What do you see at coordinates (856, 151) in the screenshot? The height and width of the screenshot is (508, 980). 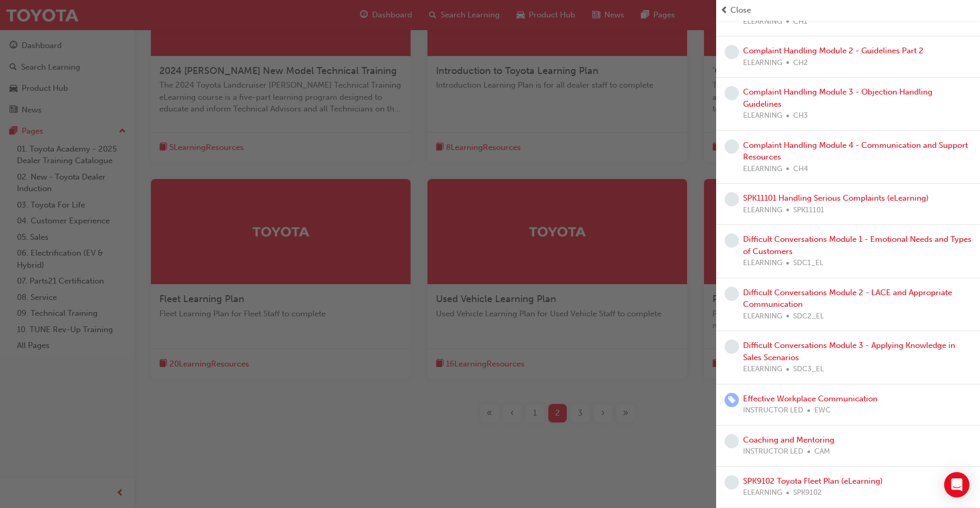 I see `a: Complaint Handling Module 4 - Communication and Support Resources` at bounding box center [856, 151].